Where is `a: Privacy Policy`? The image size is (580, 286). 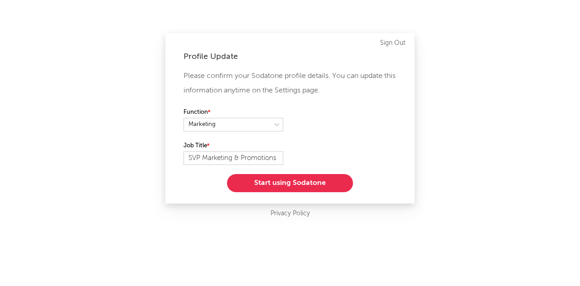 a: Privacy Policy is located at coordinates (290, 214).